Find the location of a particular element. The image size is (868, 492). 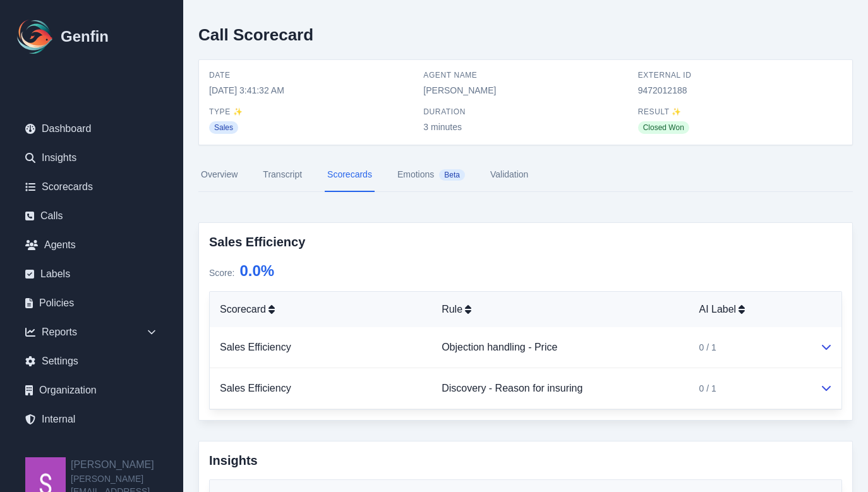

div: Rule is located at coordinates (560, 309).